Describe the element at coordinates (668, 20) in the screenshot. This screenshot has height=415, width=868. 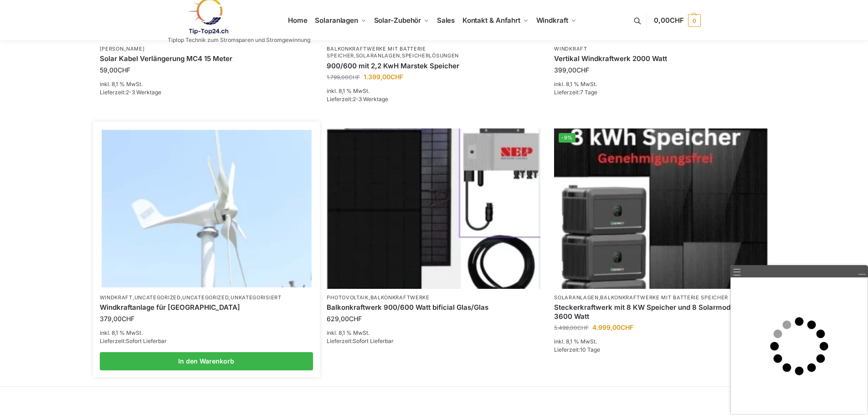
I see `span: 0,00` at that location.